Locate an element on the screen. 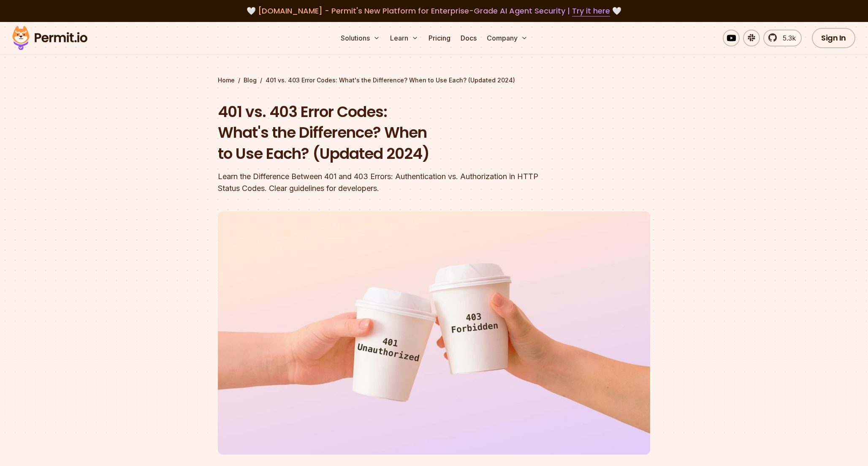  button: Company is located at coordinates (507, 38).